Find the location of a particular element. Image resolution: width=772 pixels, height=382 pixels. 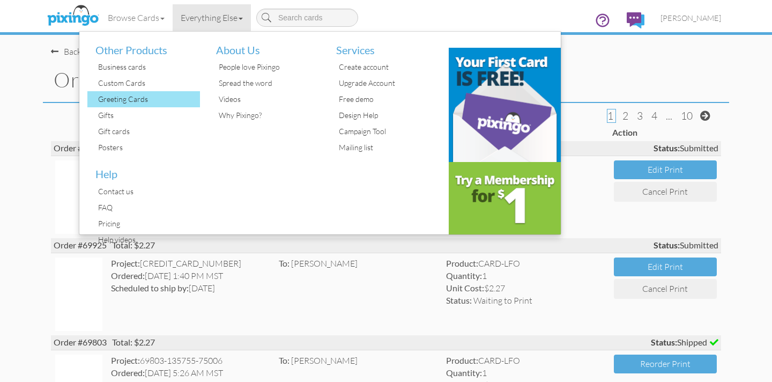

div: Pricing is located at coordinates (147, 223).